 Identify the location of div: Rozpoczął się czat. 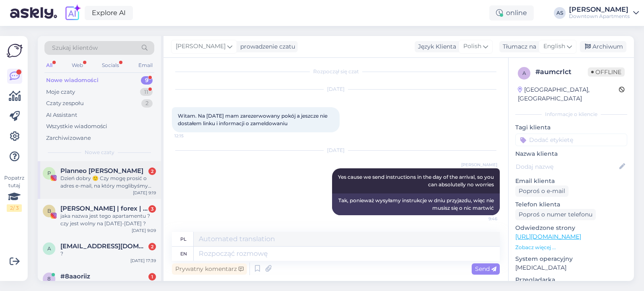
(336, 72).